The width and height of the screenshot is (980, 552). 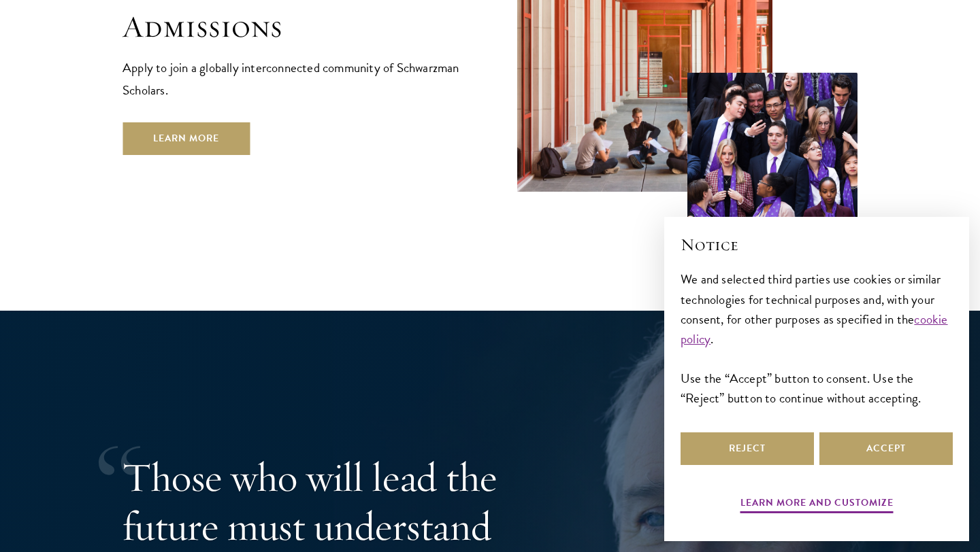 I want to click on h2: Notice, so click(x=817, y=245).